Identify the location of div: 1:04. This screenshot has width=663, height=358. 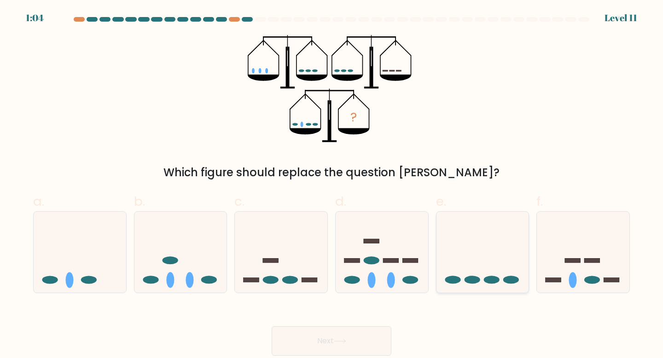
(35, 18).